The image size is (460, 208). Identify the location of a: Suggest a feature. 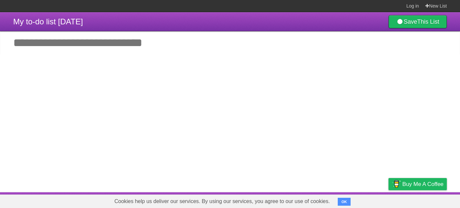
(426, 200).